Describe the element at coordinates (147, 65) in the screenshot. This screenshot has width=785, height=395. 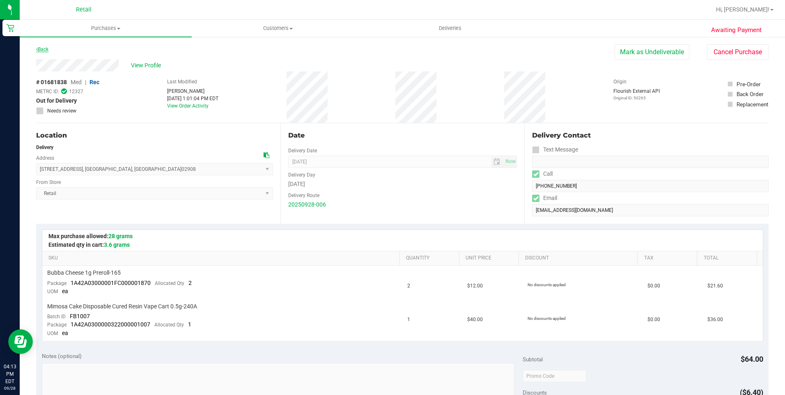
I see `span: View Profile` at that location.